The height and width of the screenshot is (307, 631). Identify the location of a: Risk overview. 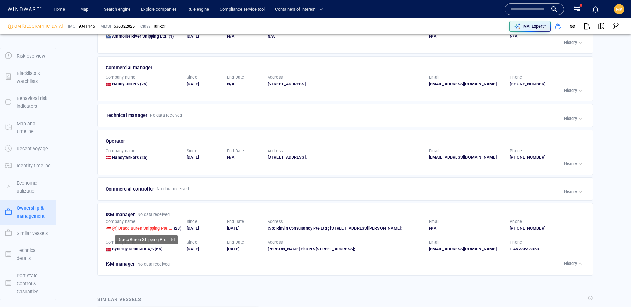
(28, 56).